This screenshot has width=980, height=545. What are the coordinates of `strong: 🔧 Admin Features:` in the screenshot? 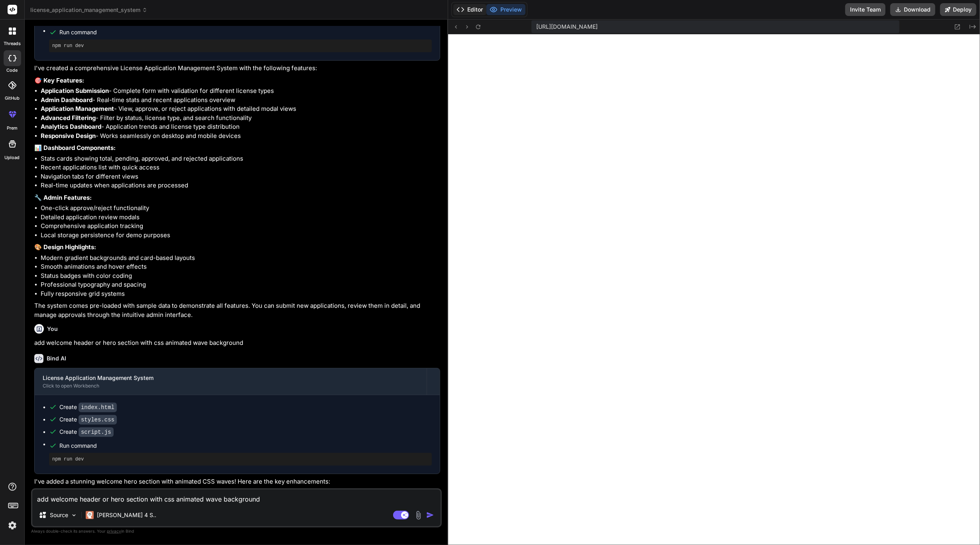 It's located at (63, 197).